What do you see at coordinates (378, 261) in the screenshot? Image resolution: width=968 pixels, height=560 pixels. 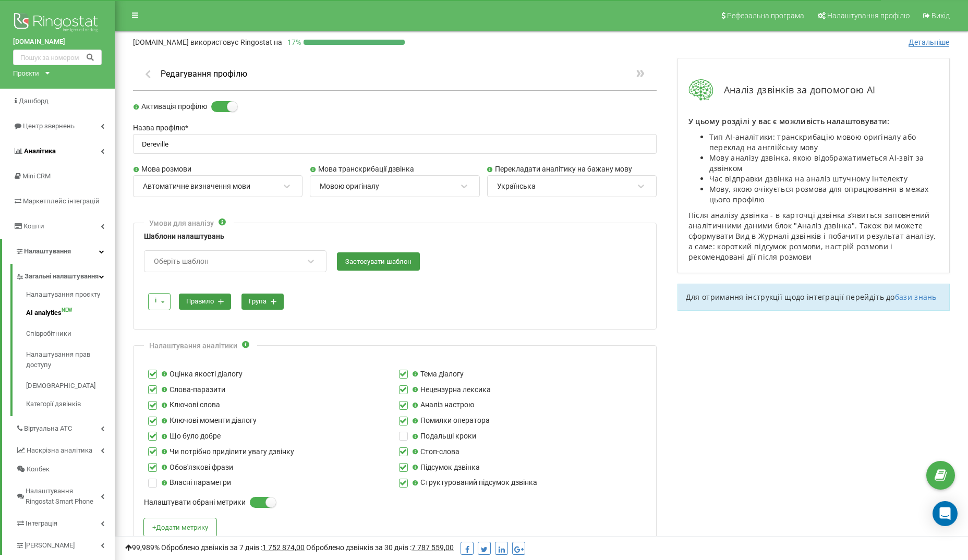 I see `button: Застосувати шаблон` at bounding box center [378, 261].